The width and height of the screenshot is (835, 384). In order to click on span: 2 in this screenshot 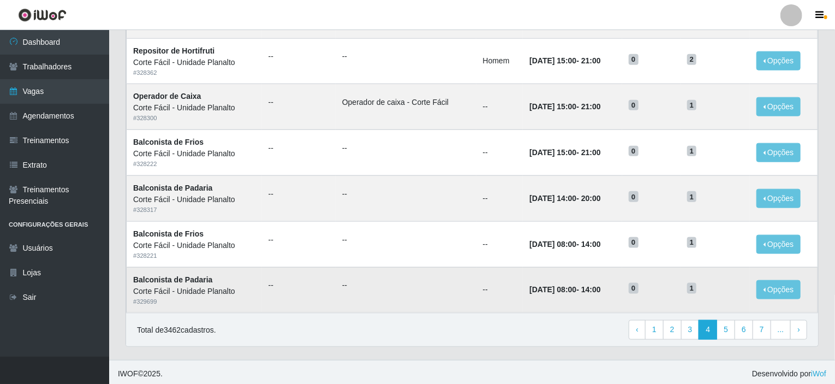, I will do `click(692, 60)`.